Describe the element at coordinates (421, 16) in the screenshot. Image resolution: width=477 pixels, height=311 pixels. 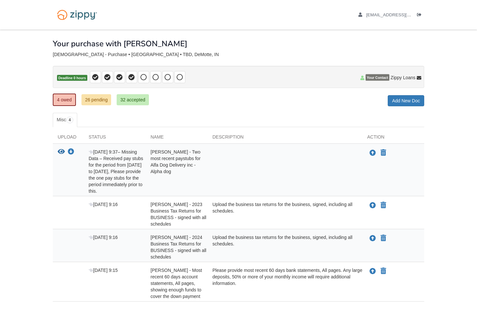
I see `a: Log out` at that location.